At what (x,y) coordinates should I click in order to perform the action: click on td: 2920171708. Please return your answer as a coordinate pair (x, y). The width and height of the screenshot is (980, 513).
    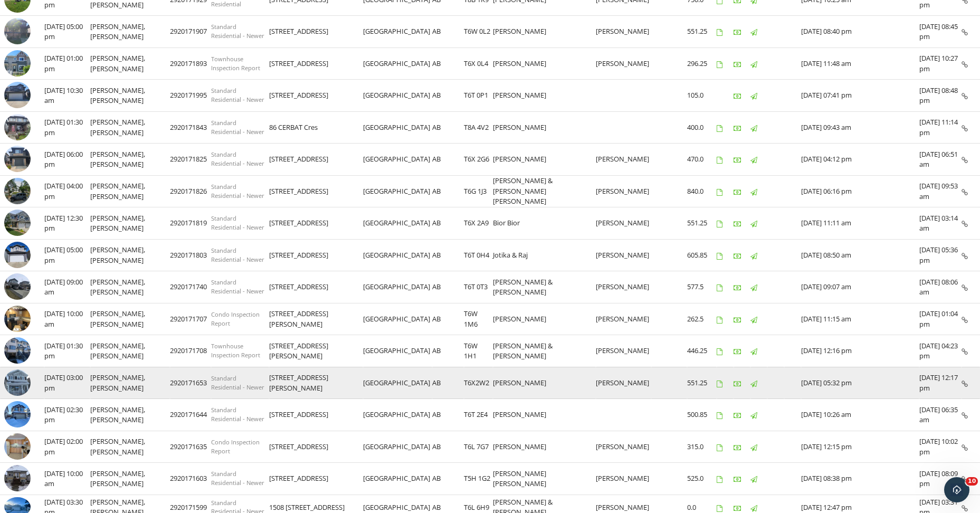
    Looking at the image, I should click on (191, 351).